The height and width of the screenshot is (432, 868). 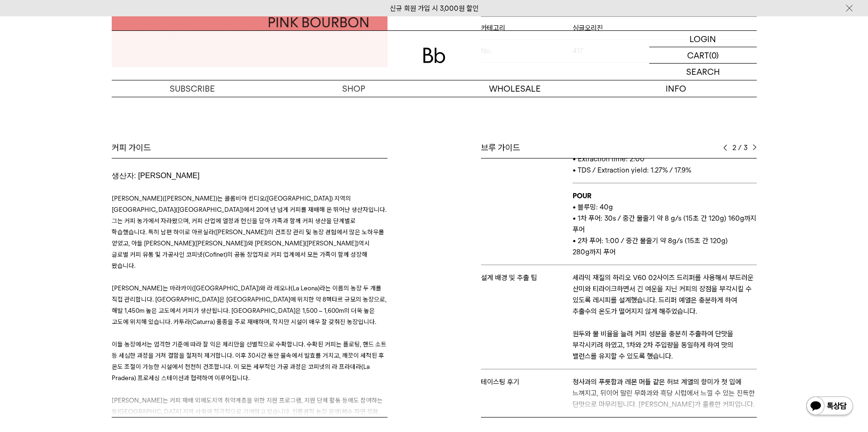 What do you see at coordinates (527, 278) in the screenshot?
I see `p: 설계 배경 및 추출 팁` at bounding box center [527, 278].